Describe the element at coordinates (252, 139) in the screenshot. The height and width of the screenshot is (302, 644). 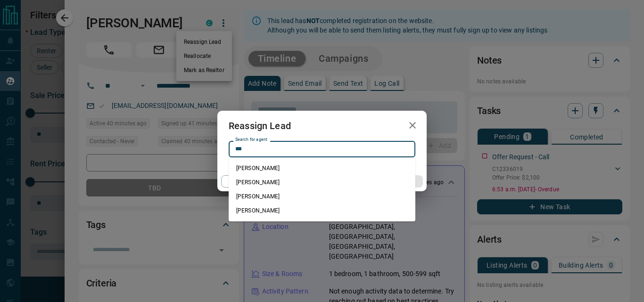
I see `label: Search for agent` at that location.